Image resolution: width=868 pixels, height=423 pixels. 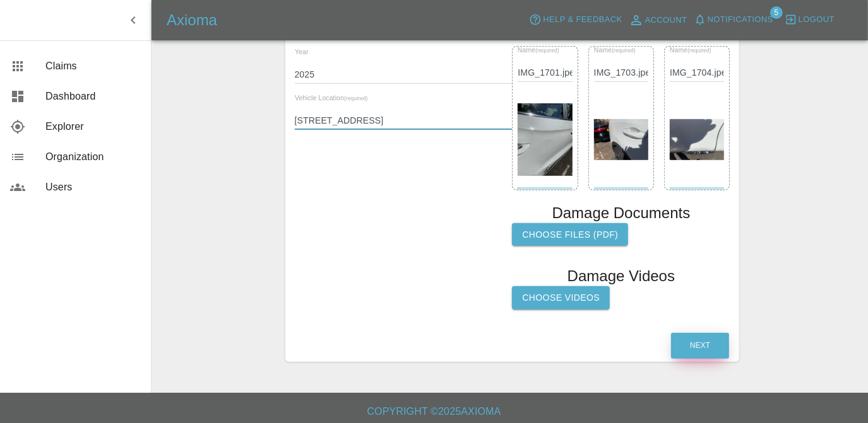 What do you see at coordinates (734, 19) in the screenshot?
I see `button: Notifications` at bounding box center [734, 19].